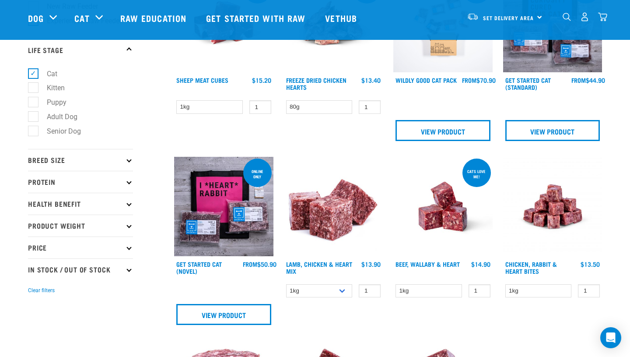  I want to click on a: Beef, Wallaby & Heart, so click(427, 263).